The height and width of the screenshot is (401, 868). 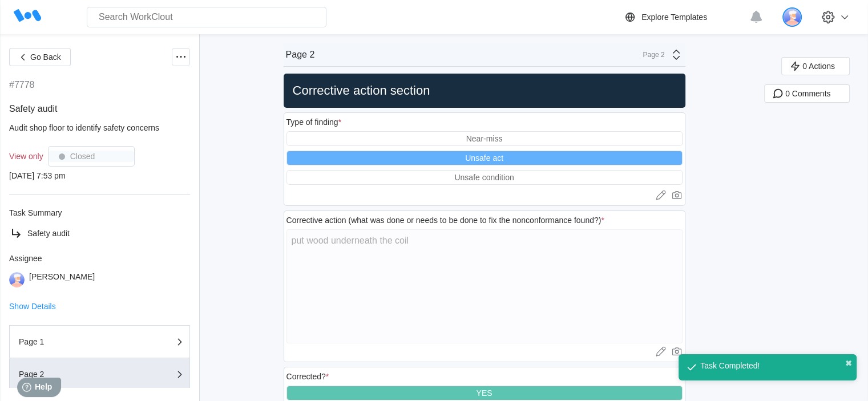 What do you see at coordinates (26, 157) in the screenshot?
I see `div: View only` at bounding box center [26, 157].